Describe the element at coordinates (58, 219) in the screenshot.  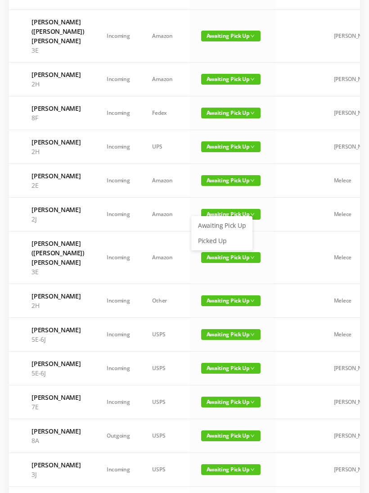
I see `p: 2J` at that location.